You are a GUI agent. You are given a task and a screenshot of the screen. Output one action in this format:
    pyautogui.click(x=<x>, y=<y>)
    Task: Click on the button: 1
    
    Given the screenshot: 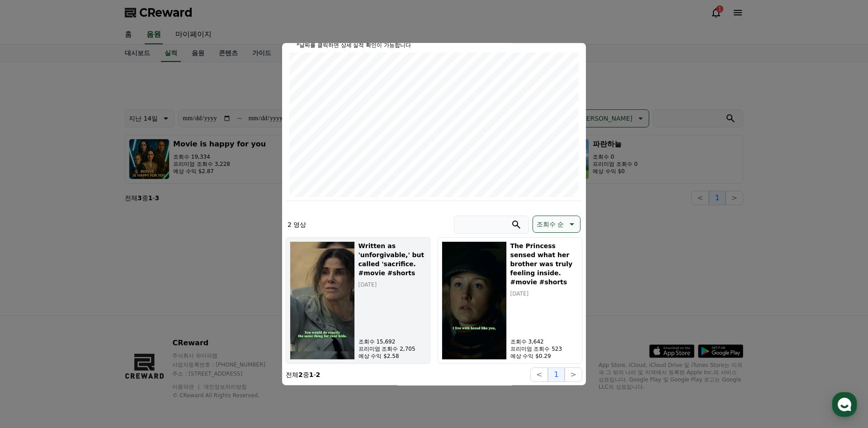 What is the action you would take?
    pyautogui.click(x=556, y=374)
    